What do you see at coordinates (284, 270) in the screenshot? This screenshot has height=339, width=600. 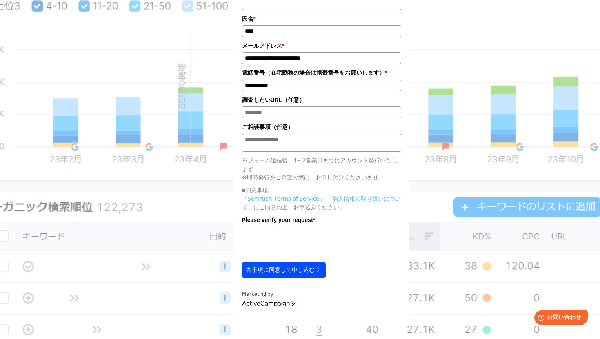 I see `button: 各事項に同意して申し込む ▷` at bounding box center [284, 270].